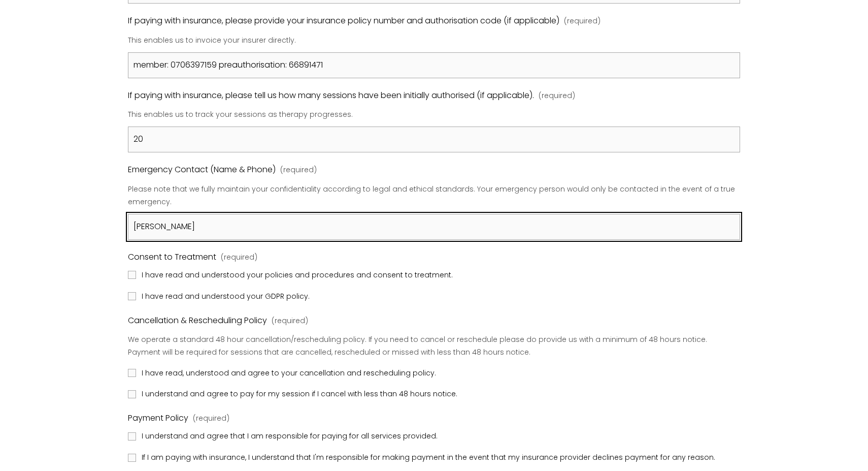 The height and width of the screenshot is (471, 868). I want to click on input: I have read and understood your policies and procedures and consent to treatment., so click(132, 274).